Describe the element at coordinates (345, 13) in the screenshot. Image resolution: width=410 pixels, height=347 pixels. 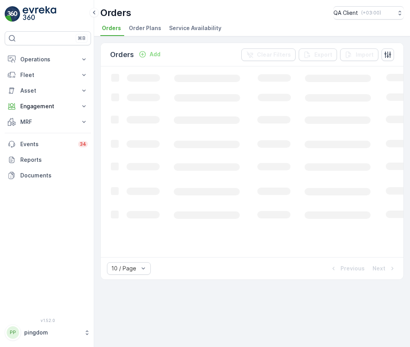
I see `p: QA Client` at that location.